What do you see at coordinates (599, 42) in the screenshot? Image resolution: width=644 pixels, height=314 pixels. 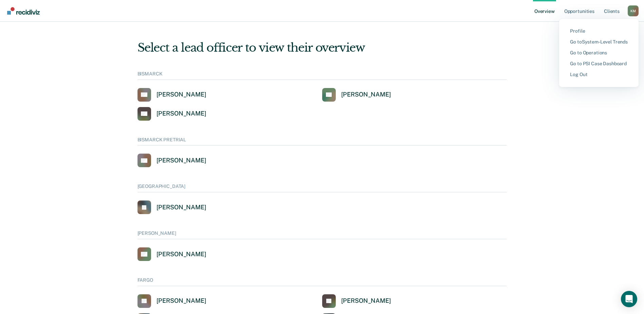 I see `a: Go to System-Level Trends` at bounding box center [599, 42].